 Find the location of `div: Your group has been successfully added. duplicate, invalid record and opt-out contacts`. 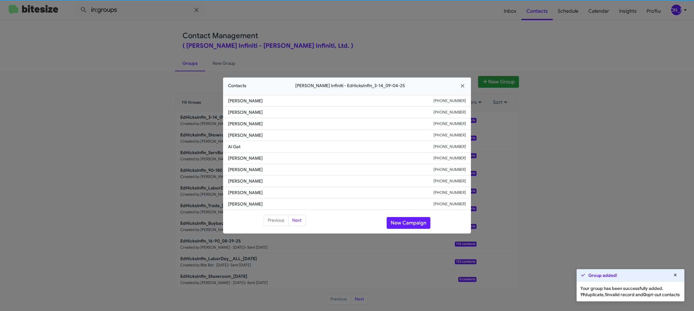

div: Your group has been successfully added. duplicate, invalid record and opt-out contacts is located at coordinates (630, 291).